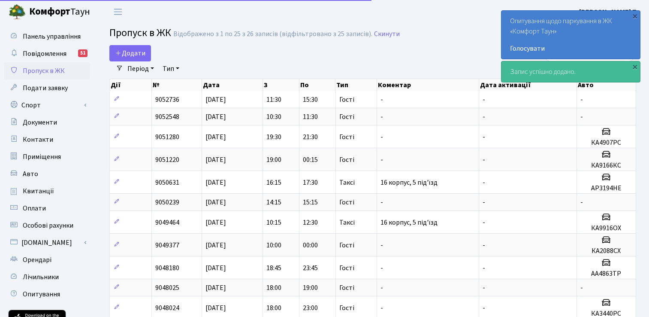  I want to click on span: Квитанції, so click(38, 191).